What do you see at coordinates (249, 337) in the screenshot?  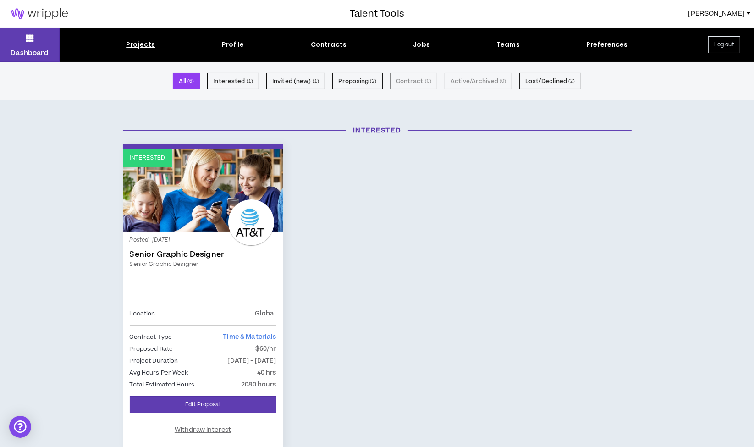 I see `span: Time & Materials` at bounding box center [249, 337].